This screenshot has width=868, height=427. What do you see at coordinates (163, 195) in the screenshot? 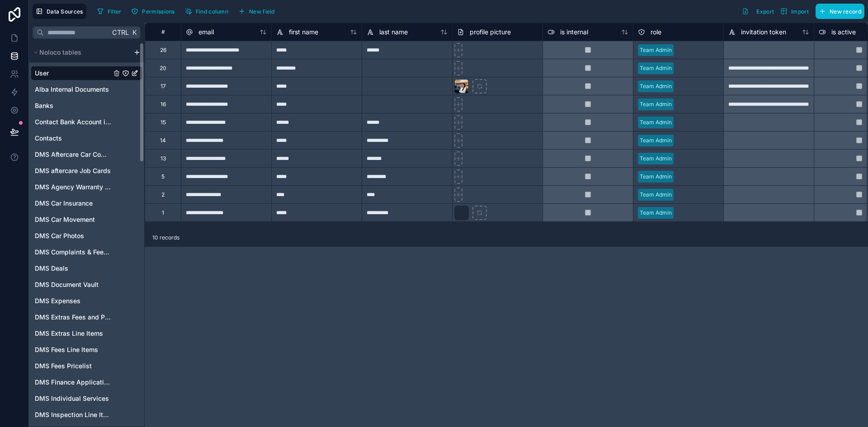
I see `div: 2` at bounding box center [163, 195].